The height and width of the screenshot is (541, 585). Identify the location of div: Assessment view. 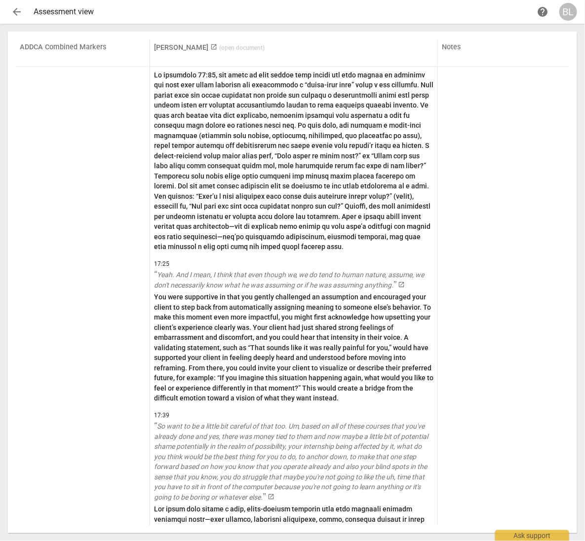
(283, 12).